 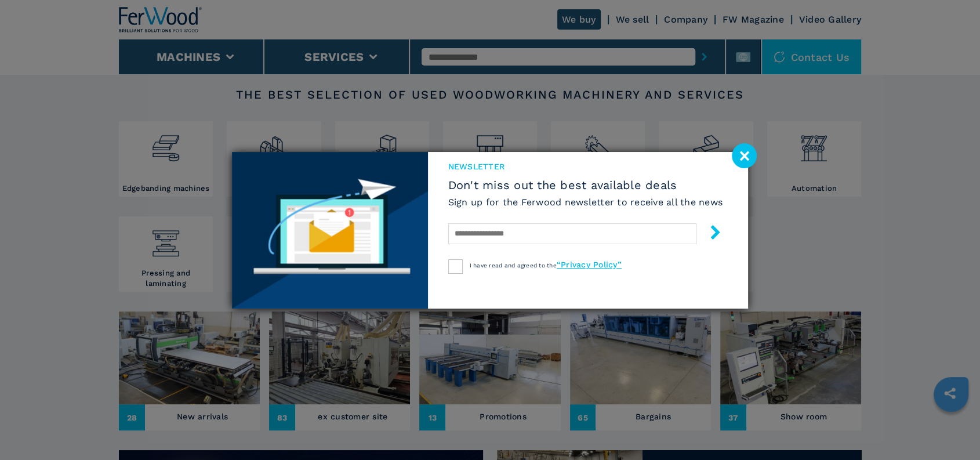 I want to click on img: Newsletter image, so click(x=330, y=230).